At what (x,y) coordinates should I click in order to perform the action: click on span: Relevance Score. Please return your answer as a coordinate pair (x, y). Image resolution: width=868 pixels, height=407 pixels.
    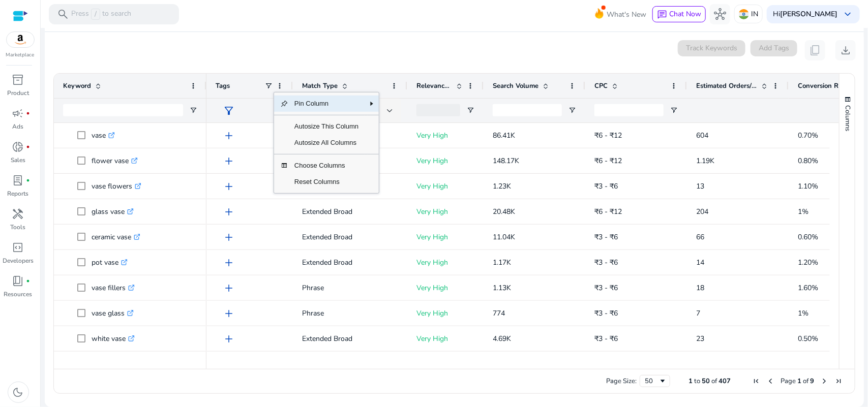
    Looking at the image, I should click on (434, 86).